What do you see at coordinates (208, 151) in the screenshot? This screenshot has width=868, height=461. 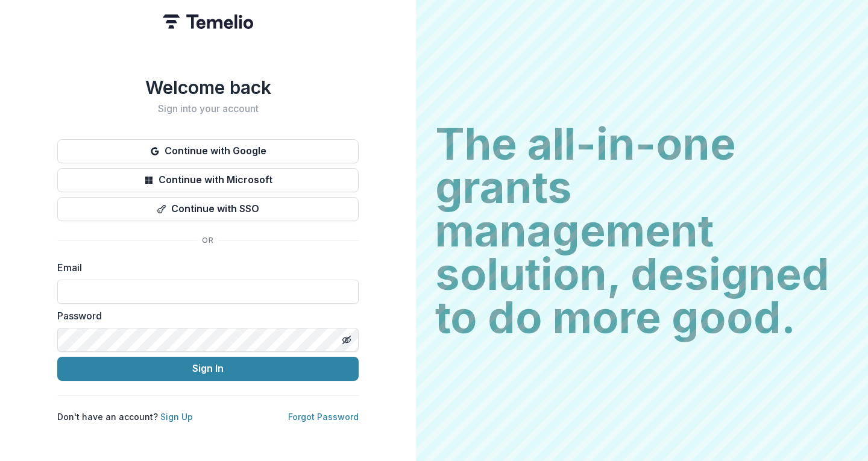 I see `button: Continue with Google` at bounding box center [208, 151].